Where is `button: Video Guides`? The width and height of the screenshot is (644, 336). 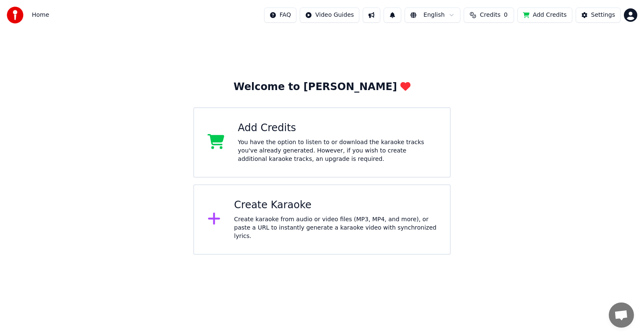
button: Video Guides is located at coordinates (330, 15).